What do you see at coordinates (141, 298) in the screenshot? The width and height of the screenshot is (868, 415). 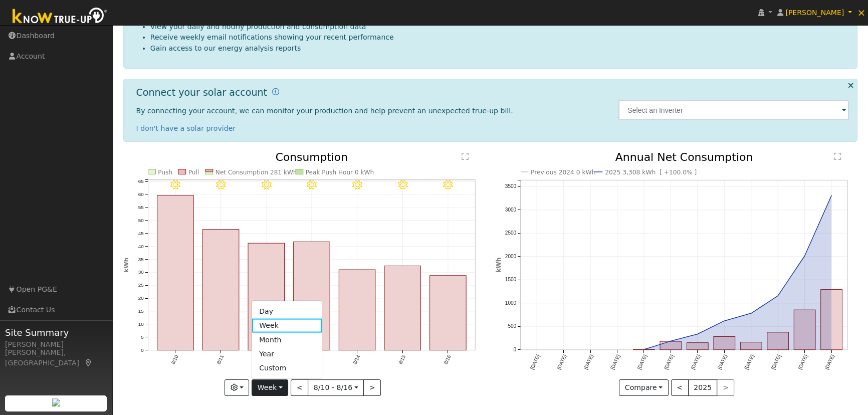 I see `text: 20` at bounding box center [141, 298].